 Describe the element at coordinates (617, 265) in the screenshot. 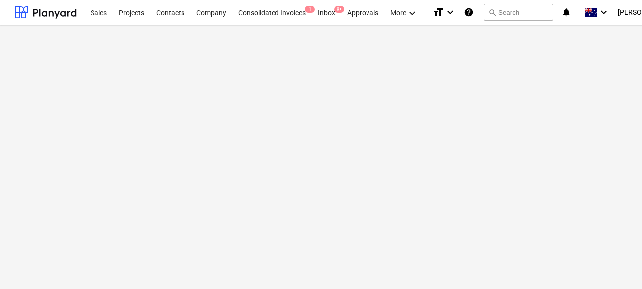

I see `div: Chat Widget` at that location.